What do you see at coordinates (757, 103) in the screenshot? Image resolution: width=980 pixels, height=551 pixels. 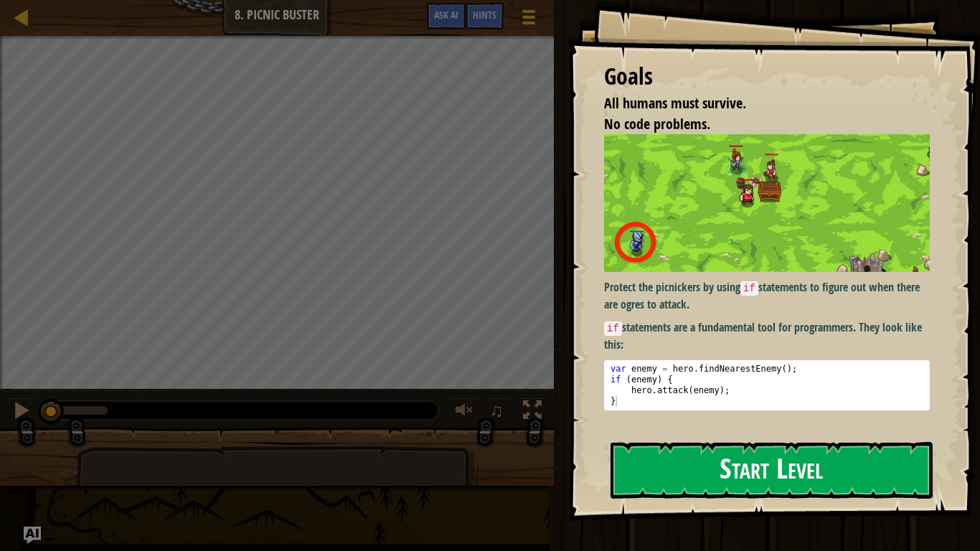 I see `li: All humans must survive.` at bounding box center [757, 103].